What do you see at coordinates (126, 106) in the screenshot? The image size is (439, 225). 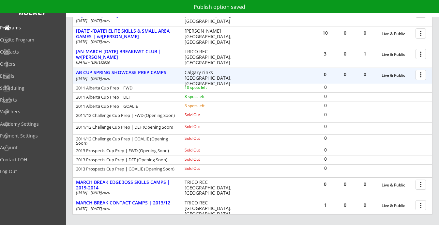 I see `div: 2011 Alberta Cup Prep | GOALIE` at bounding box center [126, 106].